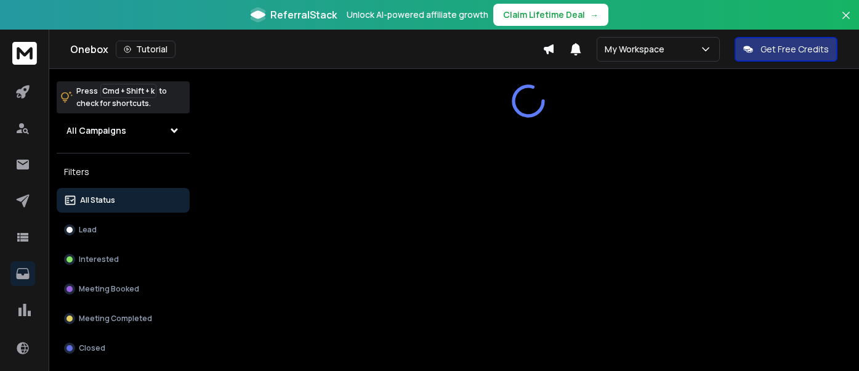  What do you see at coordinates (123, 230) in the screenshot?
I see `button: Lead` at bounding box center [123, 230].